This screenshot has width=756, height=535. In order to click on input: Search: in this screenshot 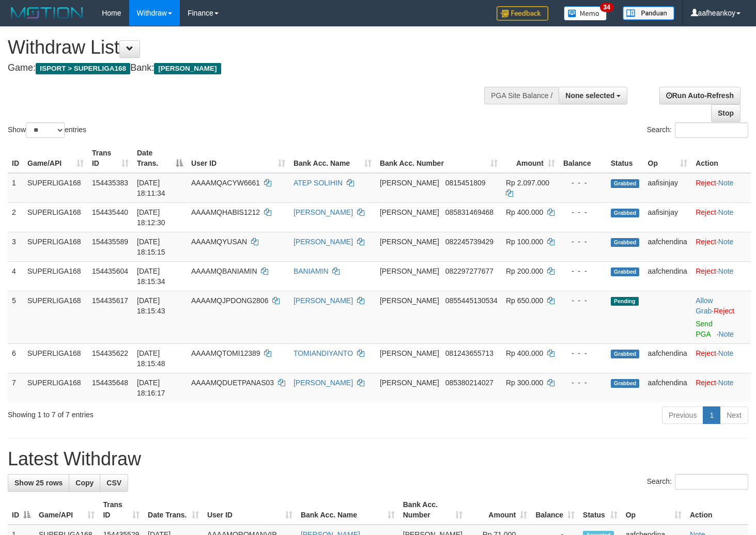, I will do `click(712, 482)`.